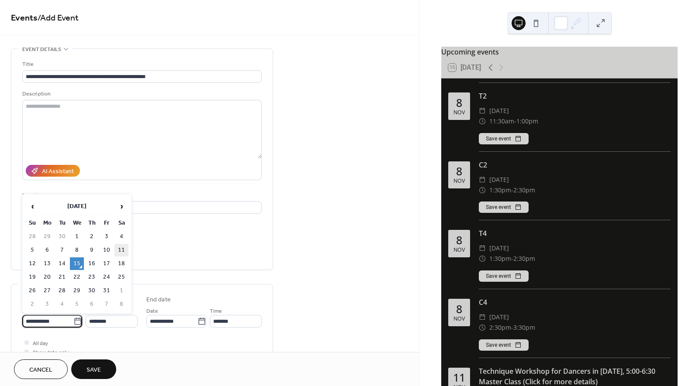 The width and height of the screenshot is (699, 386). What do you see at coordinates (47, 277) in the screenshot?
I see `td: 20` at bounding box center [47, 277].